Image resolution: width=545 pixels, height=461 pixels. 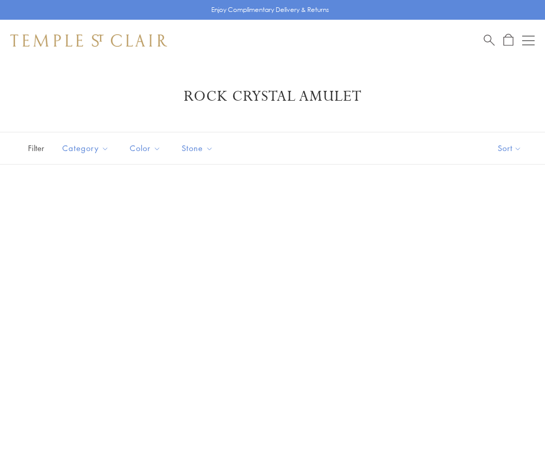 What do you see at coordinates (89, 41) in the screenshot?
I see `img: Temple St. Clair` at bounding box center [89, 41].